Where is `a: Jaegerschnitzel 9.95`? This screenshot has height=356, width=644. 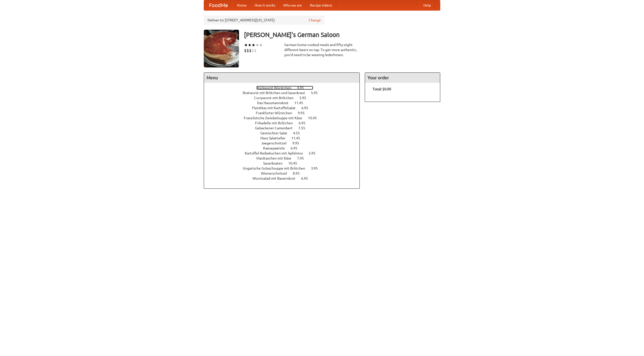 a: Jaegerschnitzel 9.95 is located at coordinates (285, 143).